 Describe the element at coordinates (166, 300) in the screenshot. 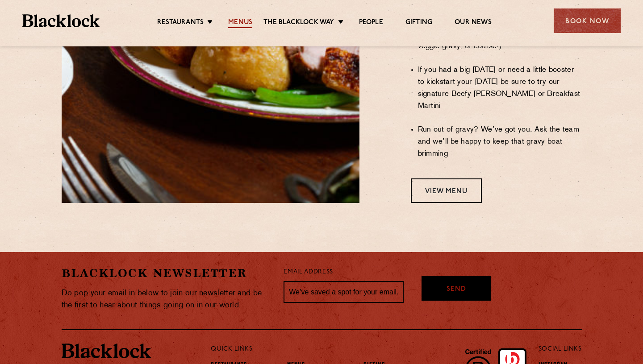

I see `p: Do pop your email in below to join our newsletter and be the first to hear about things going on ...` at that location.